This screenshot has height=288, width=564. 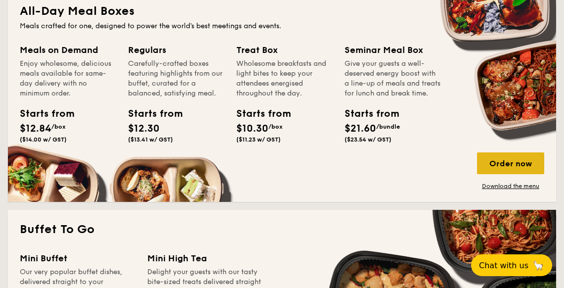 I want to click on div: Order now, so click(x=511, y=163).